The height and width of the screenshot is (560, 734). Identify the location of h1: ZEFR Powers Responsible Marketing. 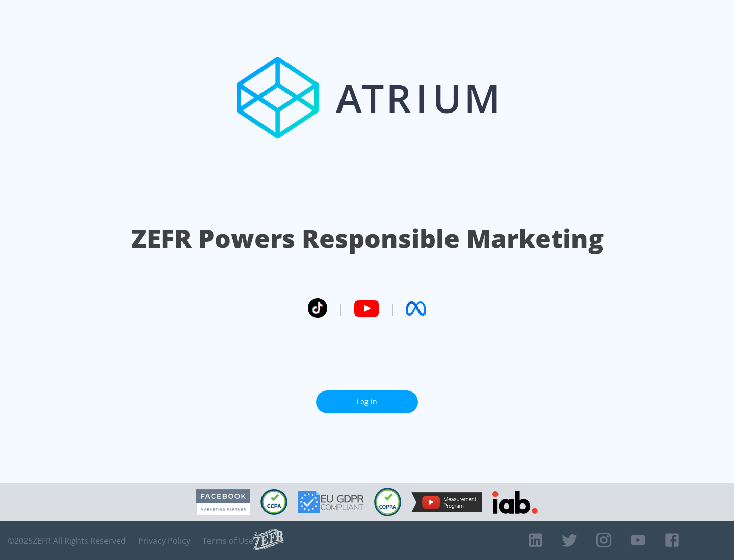
(367, 238).